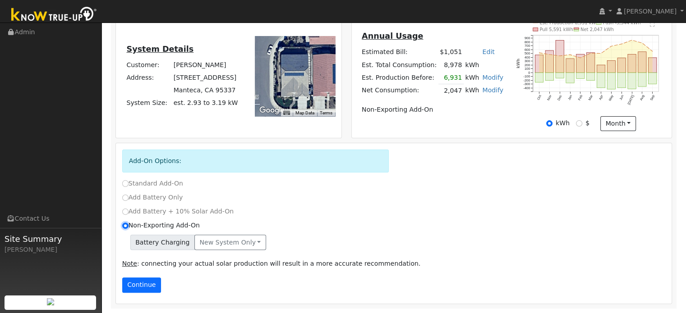 Image resolution: width=686 pixels, height=313 pixels. What do you see at coordinates (527, 76) in the screenshot?
I see `text: -100` at bounding box center [527, 76].